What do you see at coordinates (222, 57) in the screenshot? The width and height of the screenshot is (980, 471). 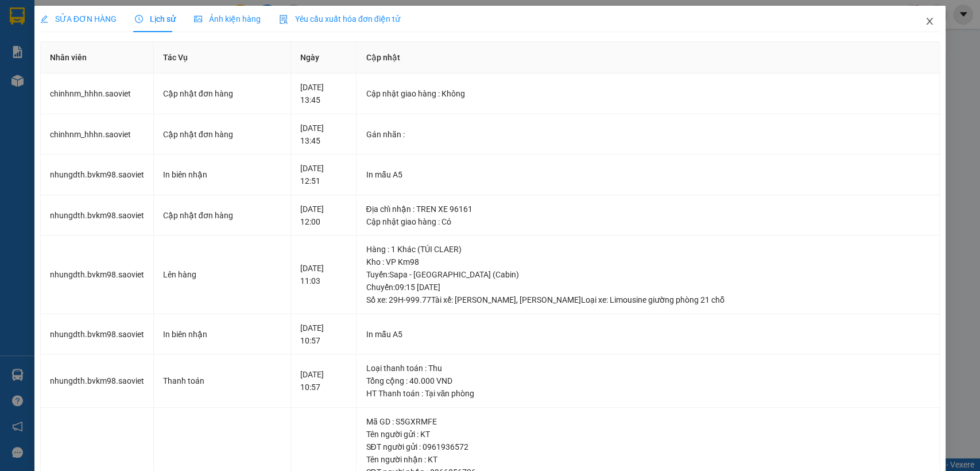 I see `th: Tác Vụ` at bounding box center [222, 57].